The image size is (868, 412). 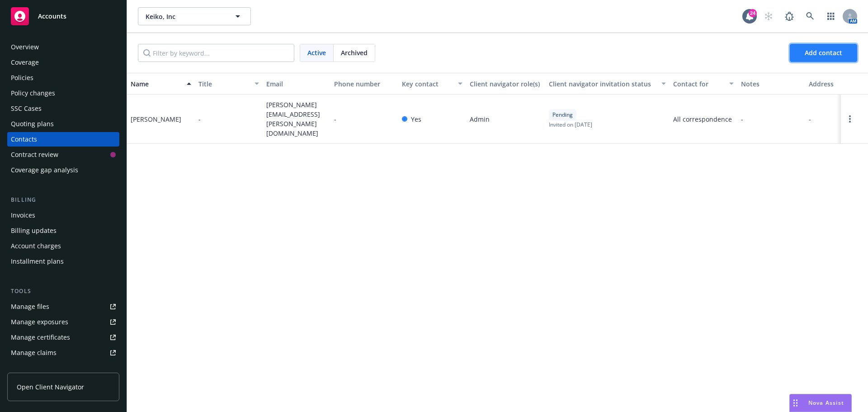 What do you see at coordinates (34, 154) in the screenshot?
I see `div: Contract review` at bounding box center [34, 154].